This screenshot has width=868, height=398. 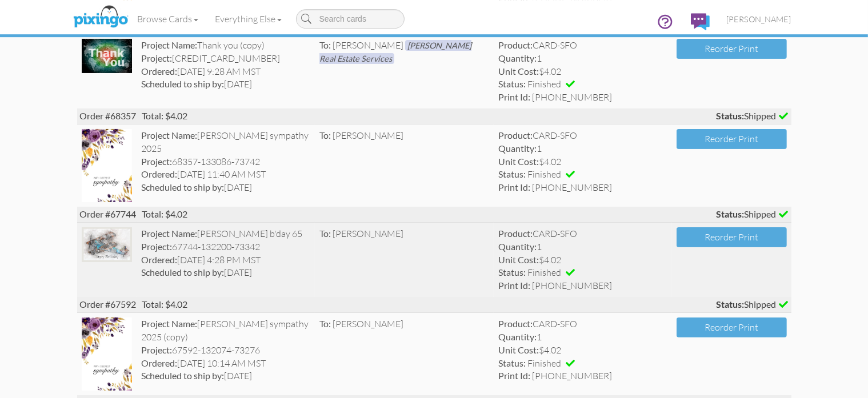 I want to click on div: Order #68357, so click(x=434, y=116).